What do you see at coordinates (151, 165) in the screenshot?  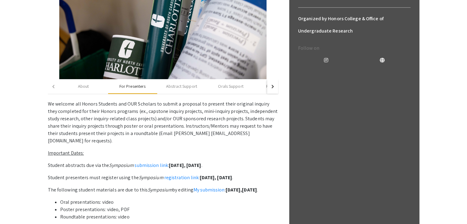 I see `a: submission link` at bounding box center [151, 165].